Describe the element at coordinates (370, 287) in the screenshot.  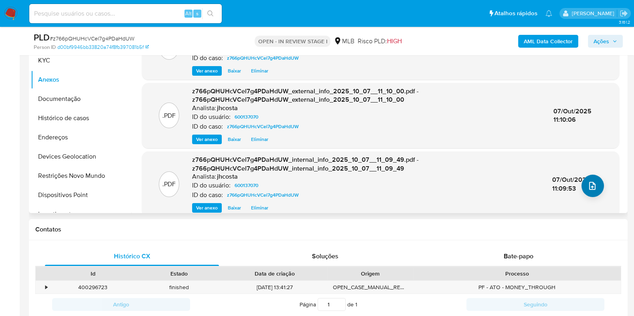
I see `div: OPEN_CASE_MANUAL_REVIEW` at that location.